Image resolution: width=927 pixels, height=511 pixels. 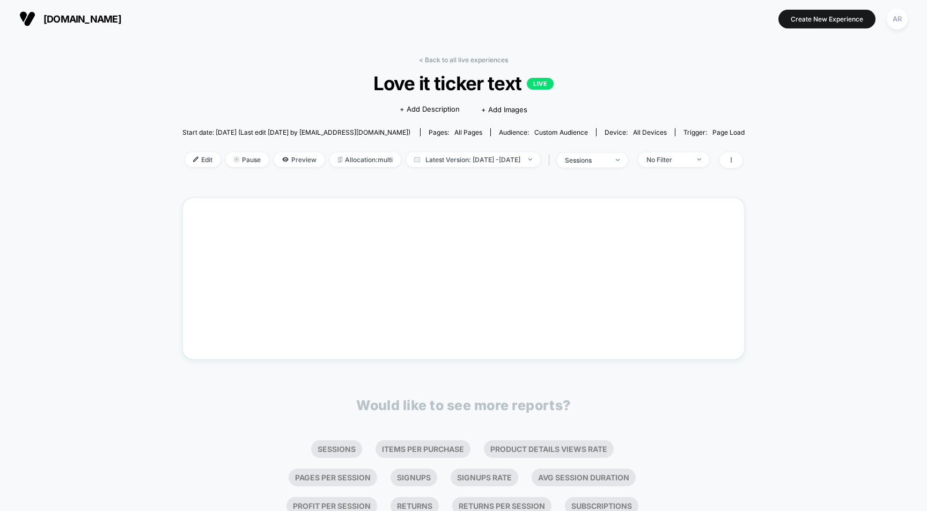 What do you see at coordinates (365, 159) in the screenshot?
I see `span: Allocation: multi` at bounding box center [365, 159].